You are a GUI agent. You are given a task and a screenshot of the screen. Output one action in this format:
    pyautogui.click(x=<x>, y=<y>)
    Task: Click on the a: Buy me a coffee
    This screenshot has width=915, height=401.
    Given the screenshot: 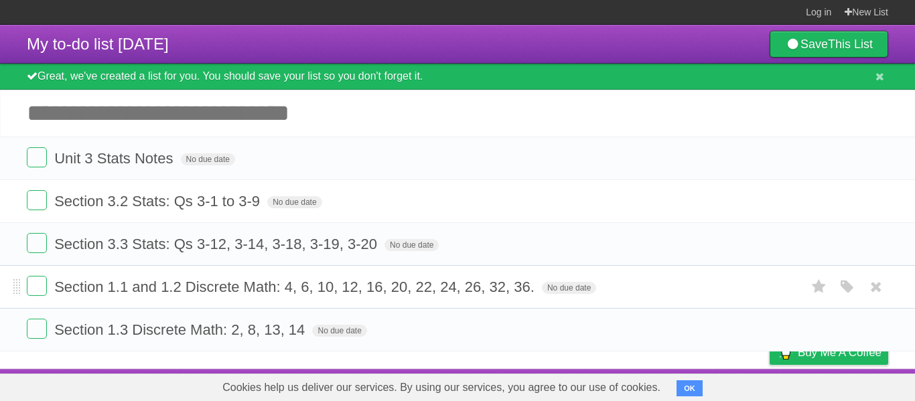 What is the action you would take?
    pyautogui.click(x=829, y=352)
    